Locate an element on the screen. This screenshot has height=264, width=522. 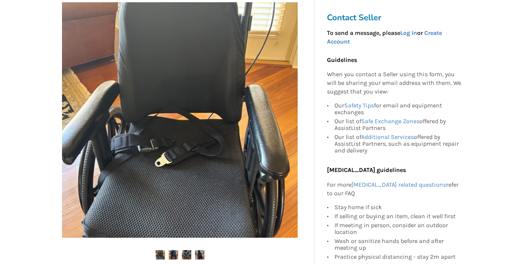
div: Our list of offered by AssistList Partners is located at coordinates (398, 125).